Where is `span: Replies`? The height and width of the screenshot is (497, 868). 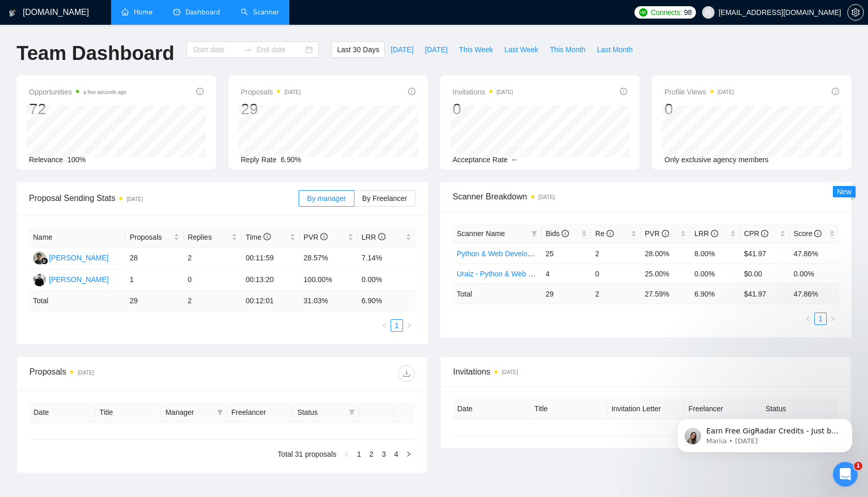
span: Replies is located at coordinates (208, 237).